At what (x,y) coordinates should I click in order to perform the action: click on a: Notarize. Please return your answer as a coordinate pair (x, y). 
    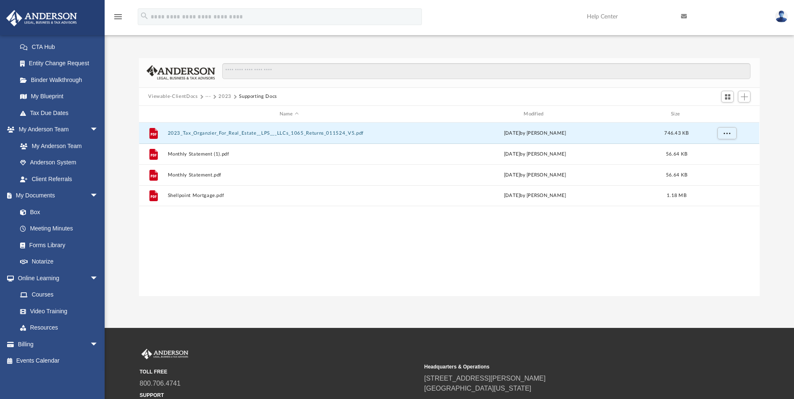
    Looking at the image, I should click on (59, 262).